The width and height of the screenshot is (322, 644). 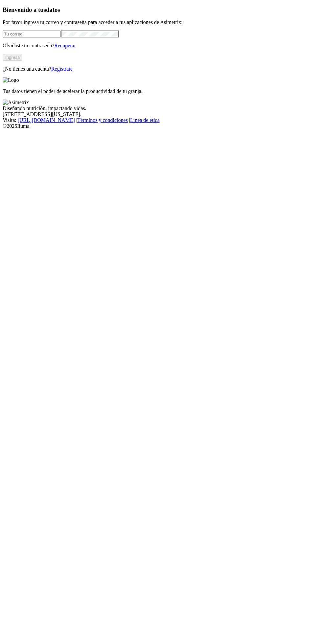 I want to click on h3: Bienvenido a tus, so click(x=161, y=10).